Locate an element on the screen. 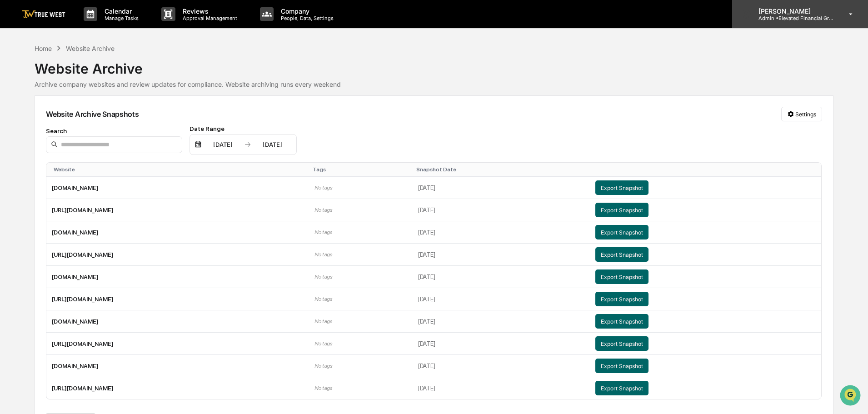  img: arrow right is located at coordinates (248, 144).